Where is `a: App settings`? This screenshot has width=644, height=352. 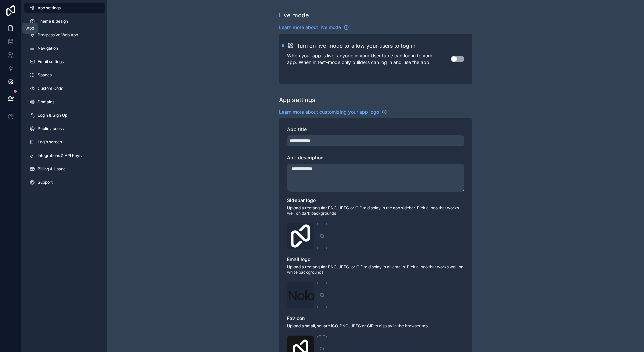
a: App settings is located at coordinates (65, 8).